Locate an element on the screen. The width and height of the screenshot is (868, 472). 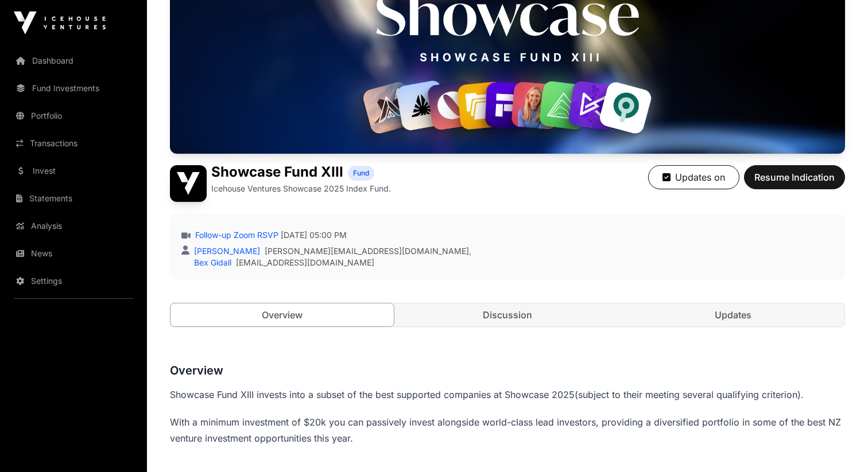
a: Bex Gidall is located at coordinates (211, 262).